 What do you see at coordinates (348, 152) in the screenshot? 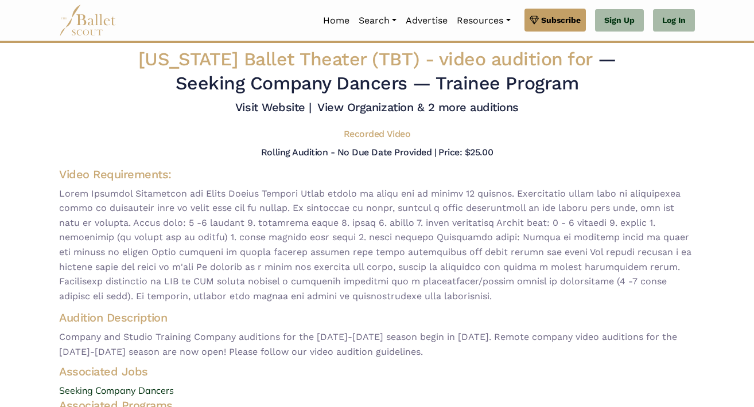
I see `h5: Rolling Audition - No Due Date Provided |` at bounding box center [348, 152].